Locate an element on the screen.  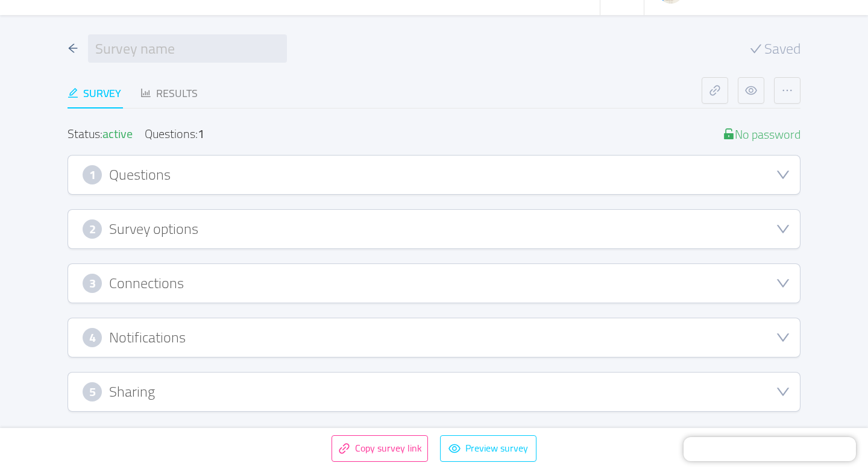
h3: Sharing is located at coordinates (132, 392).